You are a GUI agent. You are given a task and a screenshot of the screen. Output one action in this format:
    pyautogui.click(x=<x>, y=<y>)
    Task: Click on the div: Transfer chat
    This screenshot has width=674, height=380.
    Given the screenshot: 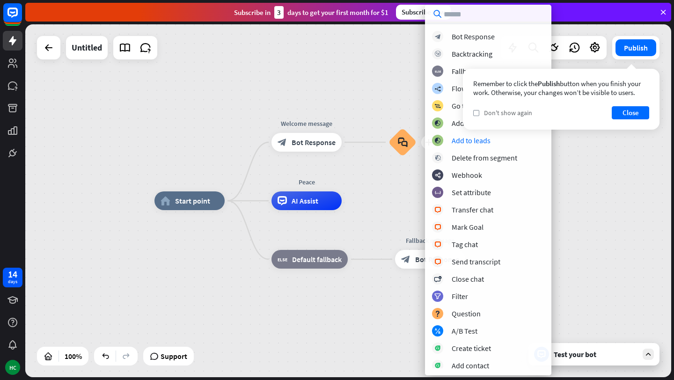 What is the action you would take?
    pyautogui.click(x=472, y=210)
    